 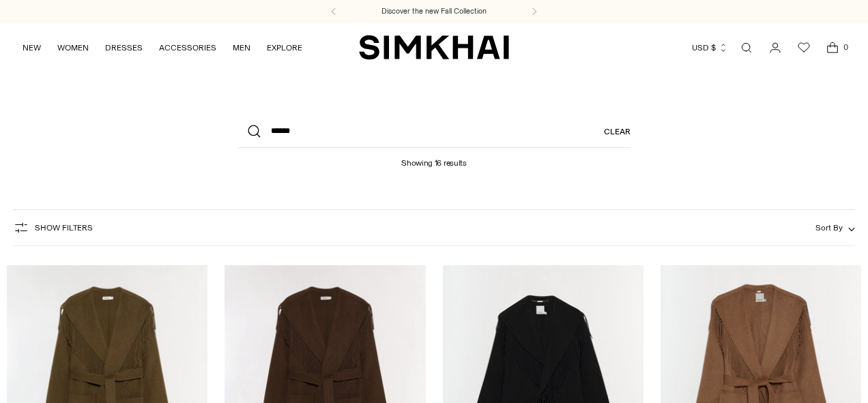 I want to click on a: EXPLORE, so click(x=285, y=48).